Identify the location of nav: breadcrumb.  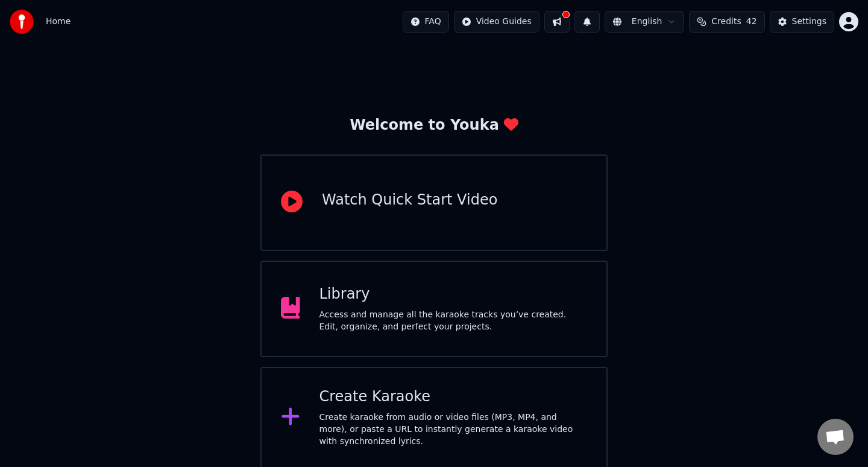
(58, 22).